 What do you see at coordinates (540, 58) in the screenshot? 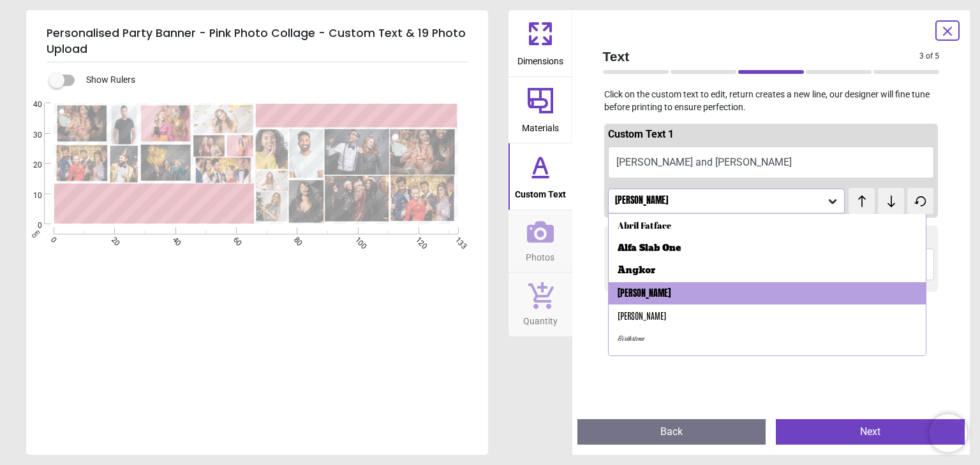
I see `span: Dimensions` at bounding box center [540, 58].